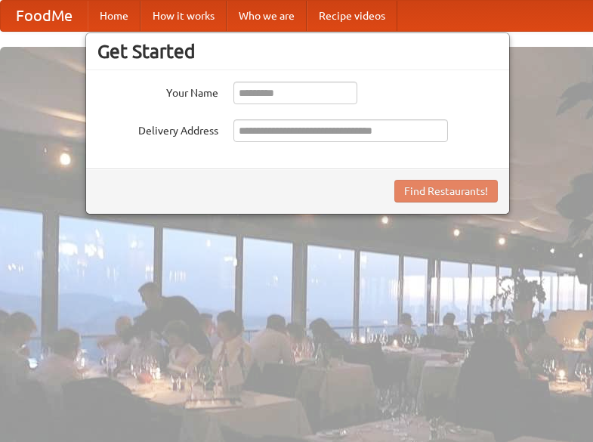 This screenshot has width=593, height=442. I want to click on button: Find Restaurants!, so click(446, 191).